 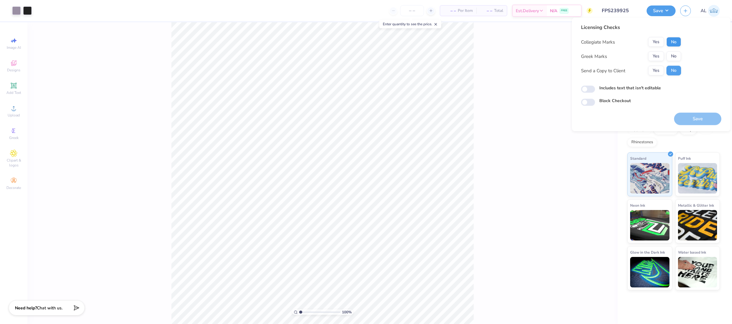 I want to click on span: Chat with us., so click(x=50, y=308).